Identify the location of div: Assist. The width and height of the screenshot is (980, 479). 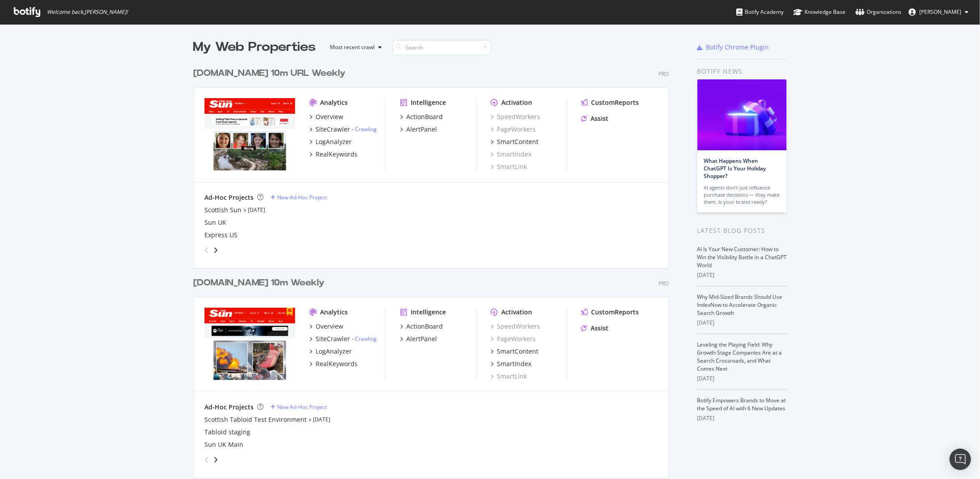
(600, 328).